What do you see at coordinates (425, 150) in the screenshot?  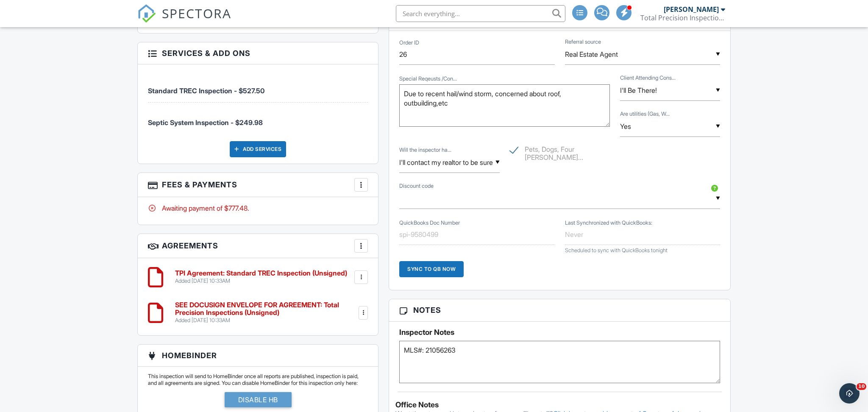 I see `label: Will the inspector have access to the property?` at bounding box center [425, 150].